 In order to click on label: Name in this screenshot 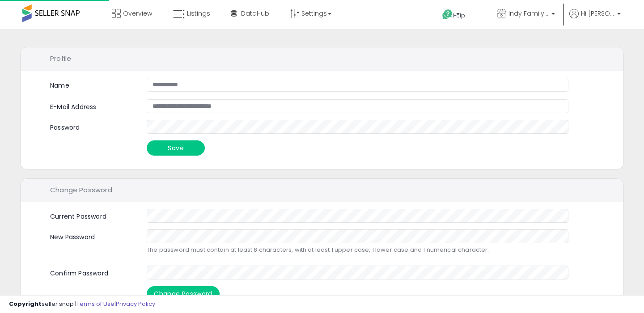, I will do `click(59, 85)`.